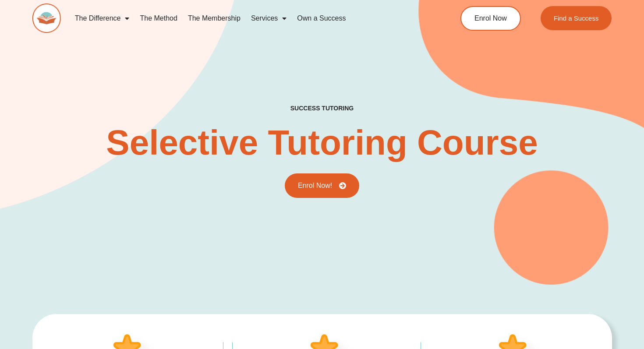 The height and width of the screenshot is (349, 644). I want to click on a: Own a Success, so click(321, 18).